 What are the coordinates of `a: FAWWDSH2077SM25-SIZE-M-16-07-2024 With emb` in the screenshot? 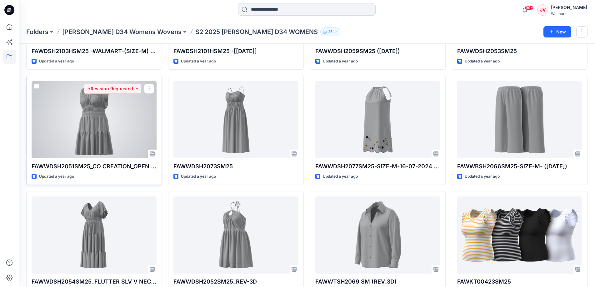 It's located at (377, 120).